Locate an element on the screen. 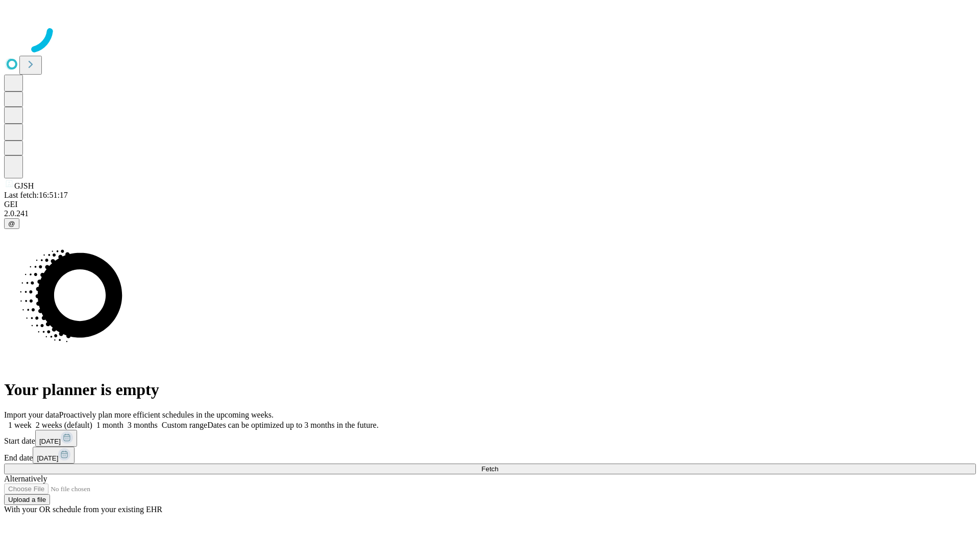 The image size is (980, 552). div: GEI is located at coordinates (490, 205).